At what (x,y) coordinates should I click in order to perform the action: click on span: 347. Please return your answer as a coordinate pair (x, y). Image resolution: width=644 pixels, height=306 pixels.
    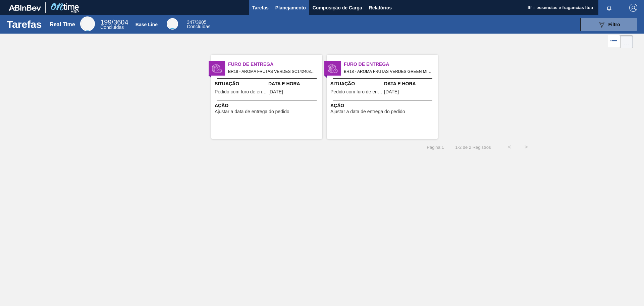
    Looking at the image, I should click on (191, 22).